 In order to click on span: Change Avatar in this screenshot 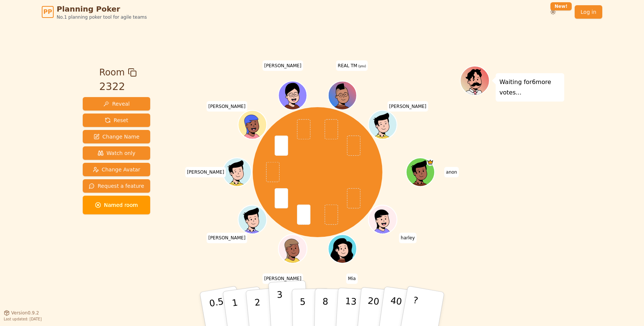, I will do `click(117, 169)`.